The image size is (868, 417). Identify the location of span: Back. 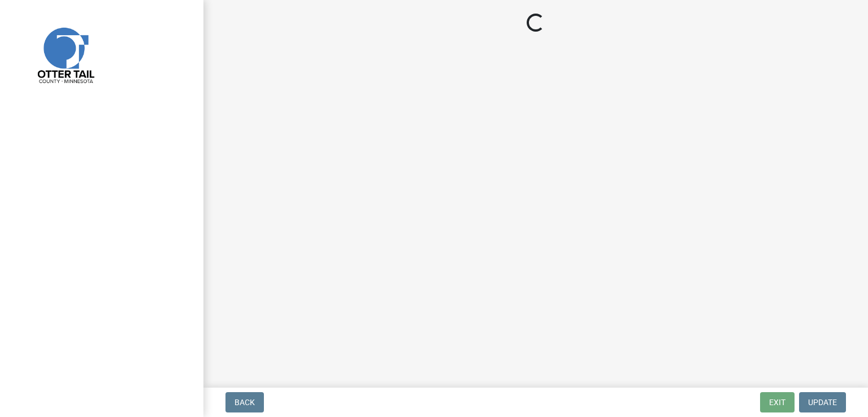
(245, 402).